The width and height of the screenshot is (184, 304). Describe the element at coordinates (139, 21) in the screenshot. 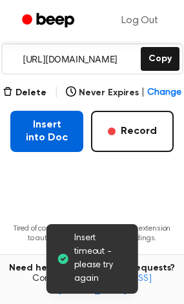

I see `a: Log Out` at that location.